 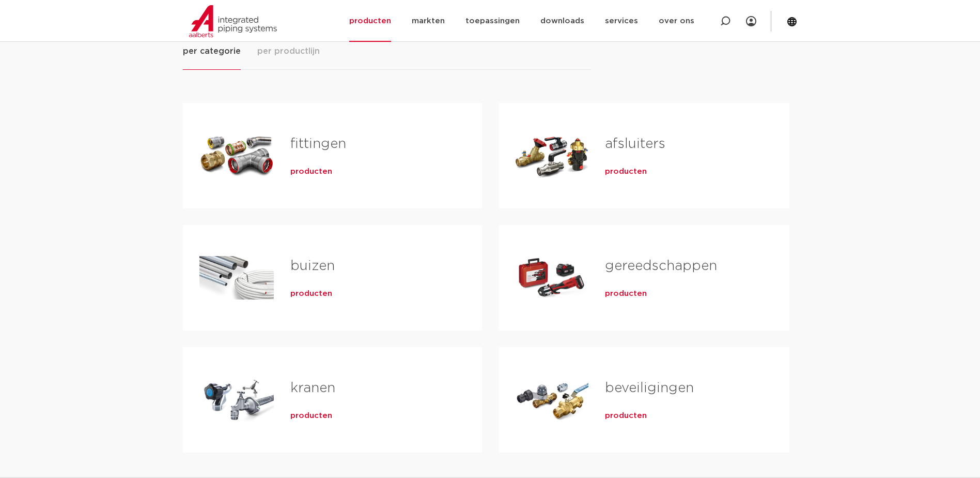 What do you see at coordinates (212, 52) in the screenshot?
I see `span: per categorie` at bounding box center [212, 52].